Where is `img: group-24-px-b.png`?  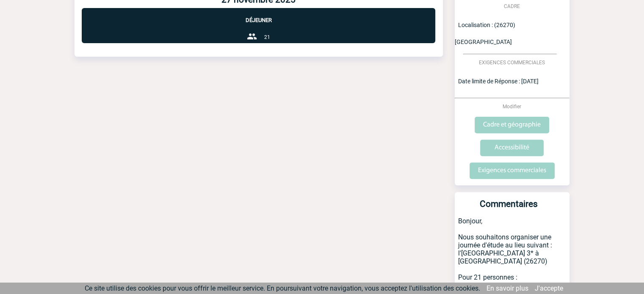
img: group-24-px-b.png is located at coordinates (252, 36).